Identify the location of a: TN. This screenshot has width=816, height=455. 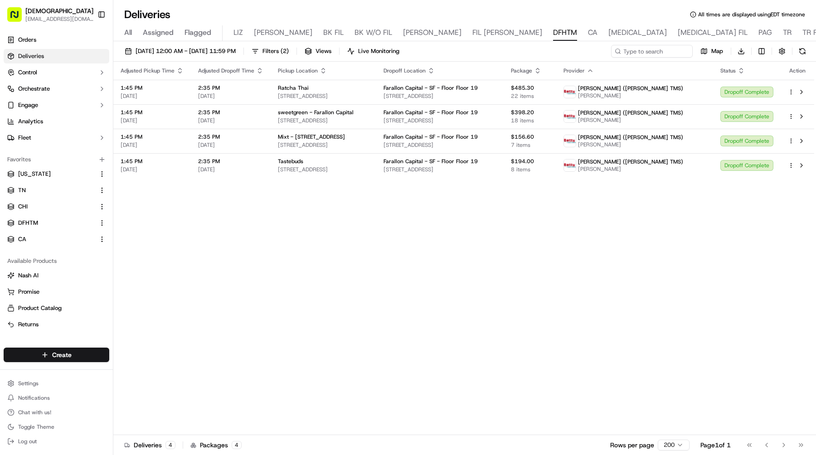
(51, 190).